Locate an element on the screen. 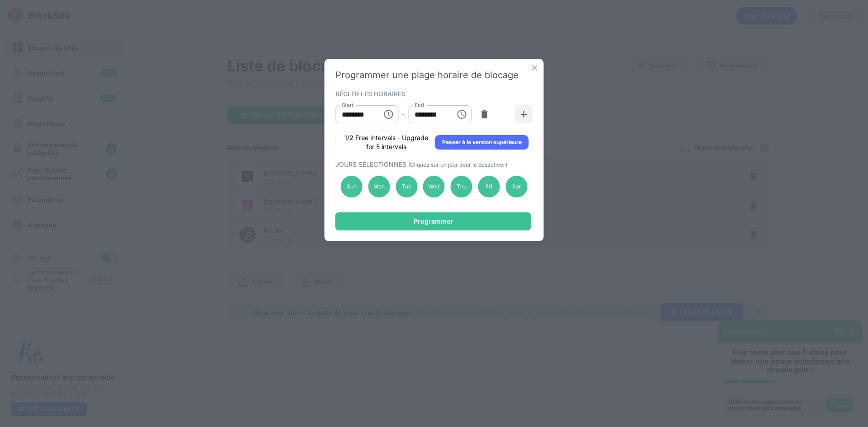 Image resolution: width=868 pixels, height=427 pixels. div: Mon is located at coordinates (379, 186).